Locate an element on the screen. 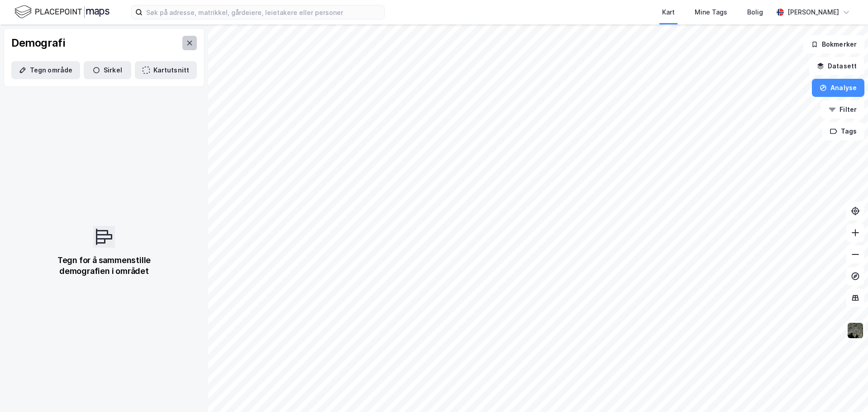 The height and width of the screenshot is (412, 868). button: Kartutsnitt is located at coordinates (166, 70).